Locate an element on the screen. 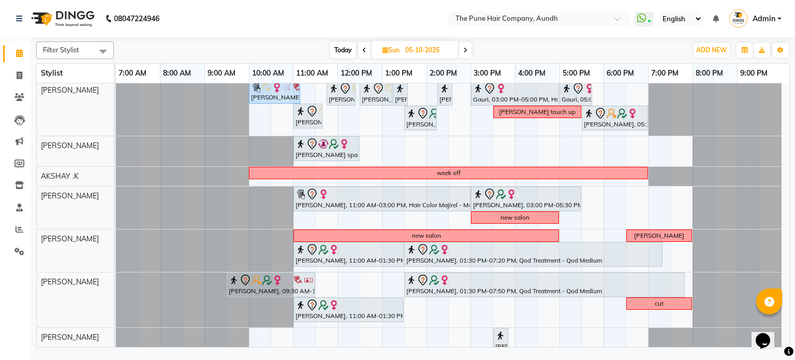 This screenshot has width=795, height=360. a: 8:00 PM is located at coordinates (709, 73).